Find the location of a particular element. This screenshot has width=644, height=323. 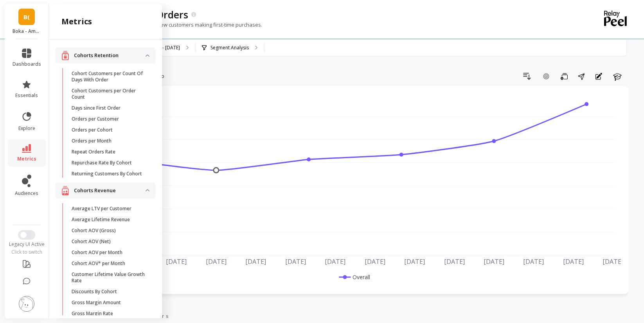

p: Average Lifetime Revenue is located at coordinates (100, 220).